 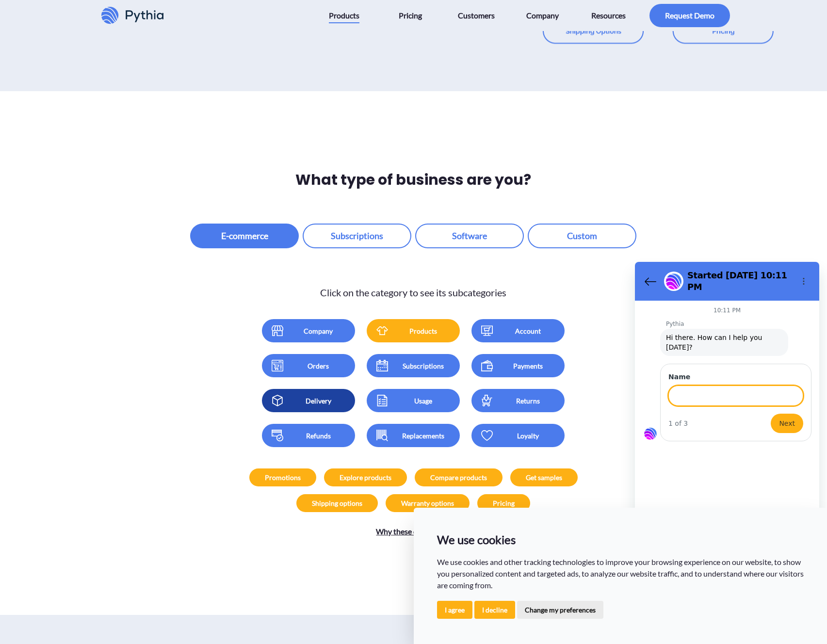 What do you see at coordinates (528, 435) in the screenshot?
I see `div: Loyalty` at bounding box center [528, 435].